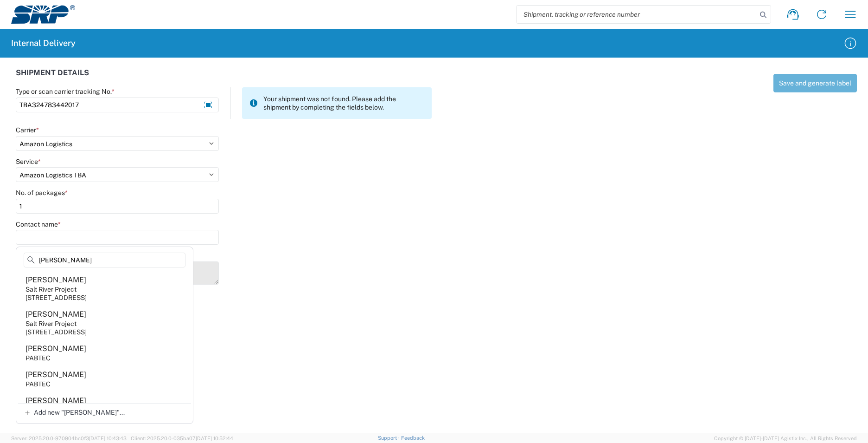  Describe the element at coordinates (44, 44) in the screenshot. I see `h2: Internal Delivery` at that location.